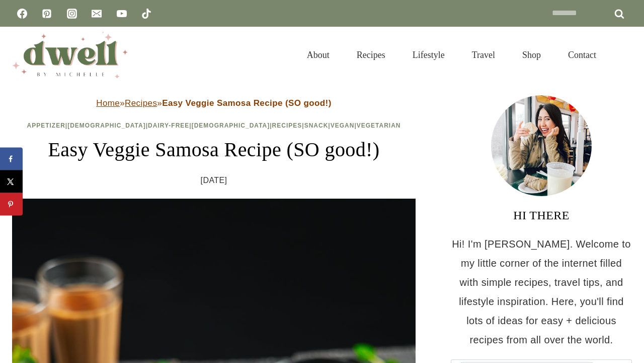  Describe the element at coordinates (146, 13) in the screenshot. I see `a: TikTok` at that location.